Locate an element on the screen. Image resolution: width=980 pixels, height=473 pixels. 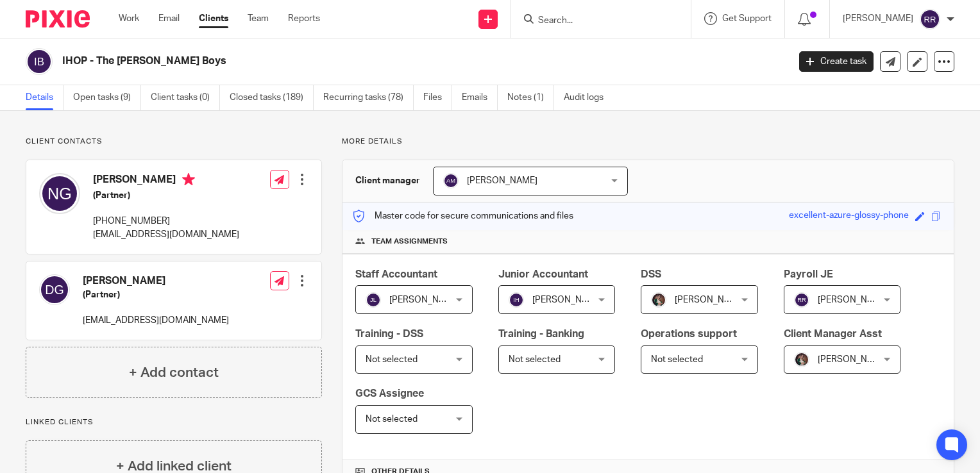
h3: Client manager is located at coordinates (388, 181).